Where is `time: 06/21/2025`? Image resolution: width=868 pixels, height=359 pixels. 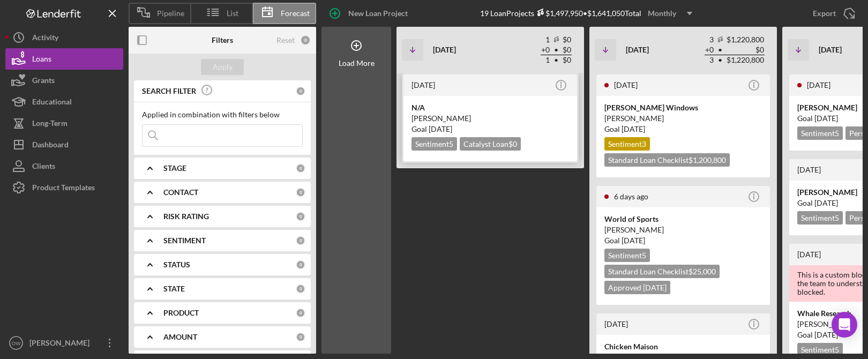 time: 06/21/2025 is located at coordinates (633, 240).